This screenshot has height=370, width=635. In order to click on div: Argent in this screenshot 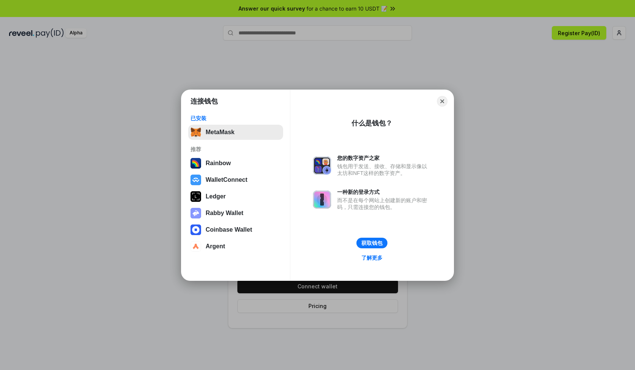, I will do `click(216, 247)`.